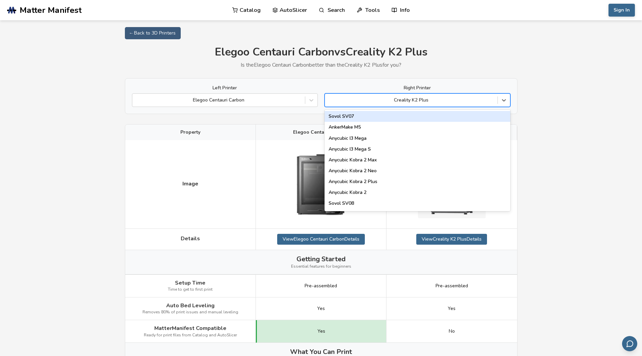  Describe the element at coordinates (190, 312) in the screenshot. I see `span: Removes 80% of print issues and manual leveling` at that location.